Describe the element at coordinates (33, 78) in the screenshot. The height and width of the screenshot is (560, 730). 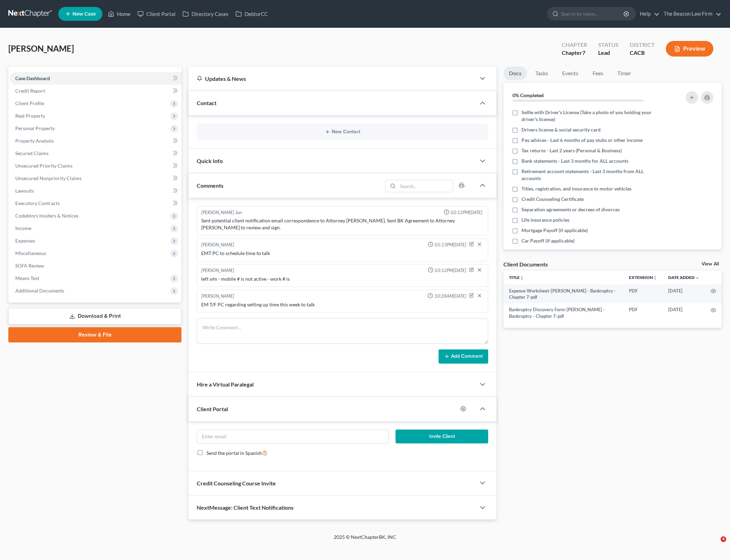
I see `span: Case Dashboard` at that location.